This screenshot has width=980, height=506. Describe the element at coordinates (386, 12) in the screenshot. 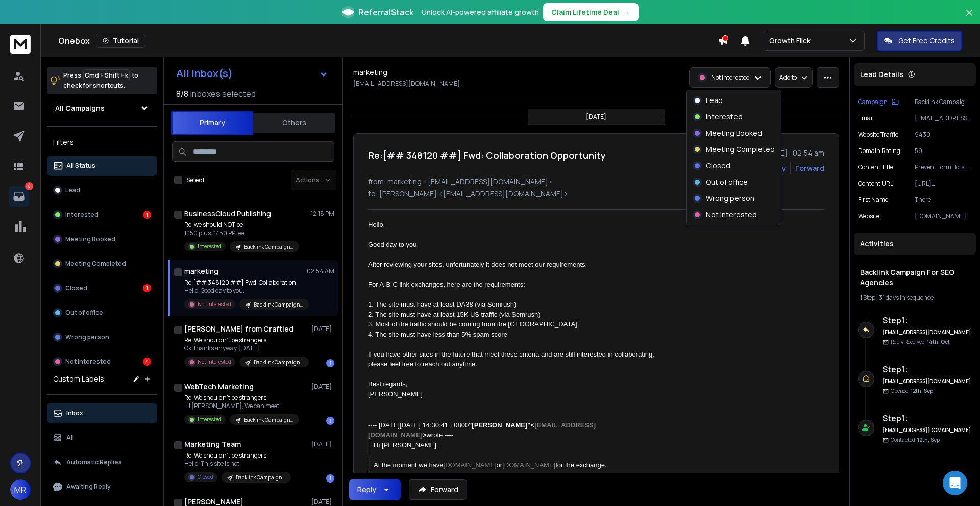

I see `span: ReferralStack` at that location.